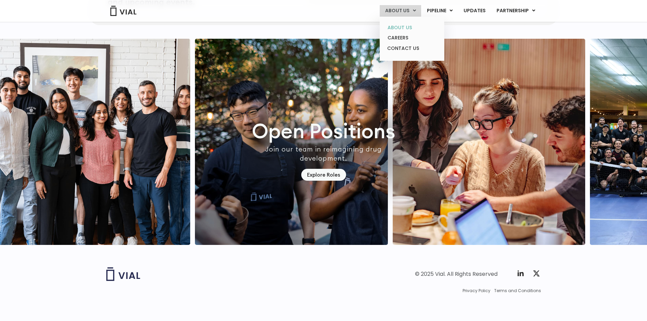  Describe the element at coordinates (412, 49) in the screenshot. I see `a: CONTACT US` at that location.